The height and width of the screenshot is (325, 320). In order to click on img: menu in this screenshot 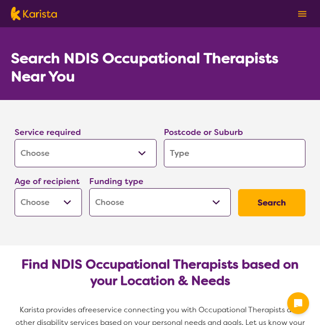, I will do `click(302, 14)`.